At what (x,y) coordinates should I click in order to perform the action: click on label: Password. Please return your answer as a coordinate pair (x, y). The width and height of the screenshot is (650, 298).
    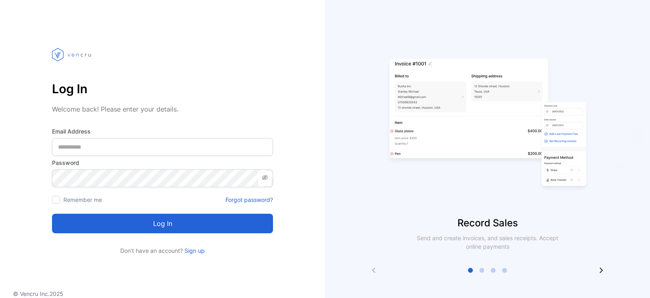
    Looking at the image, I should click on (163, 162).